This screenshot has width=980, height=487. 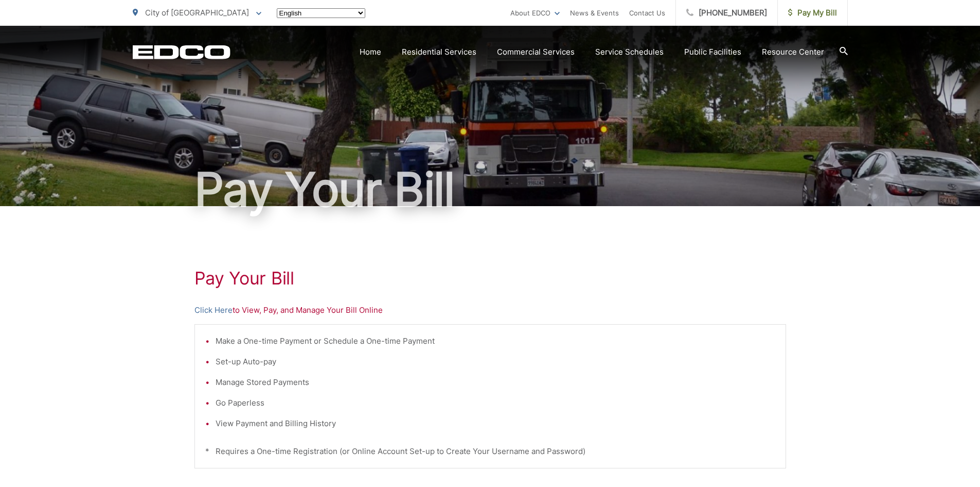 What do you see at coordinates (370, 52) in the screenshot?
I see `a: Home` at bounding box center [370, 52].